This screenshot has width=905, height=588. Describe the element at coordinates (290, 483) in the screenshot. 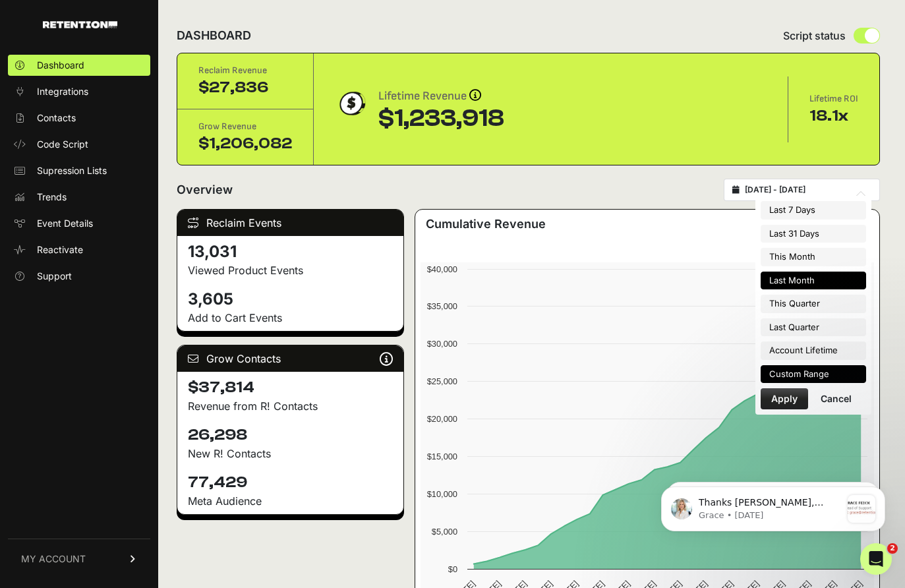

I see `h4: 77,429` at that location.